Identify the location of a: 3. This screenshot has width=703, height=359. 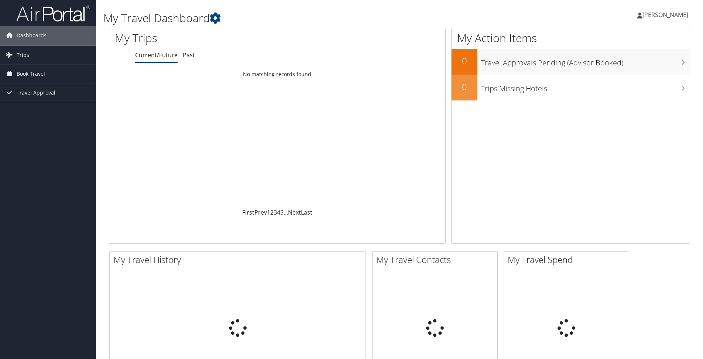
(275, 212).